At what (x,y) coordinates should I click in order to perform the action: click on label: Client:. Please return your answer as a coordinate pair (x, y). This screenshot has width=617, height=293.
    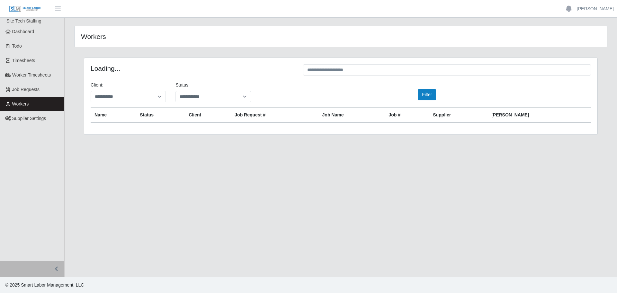
    Looking at the image, I should click on (97, 85).